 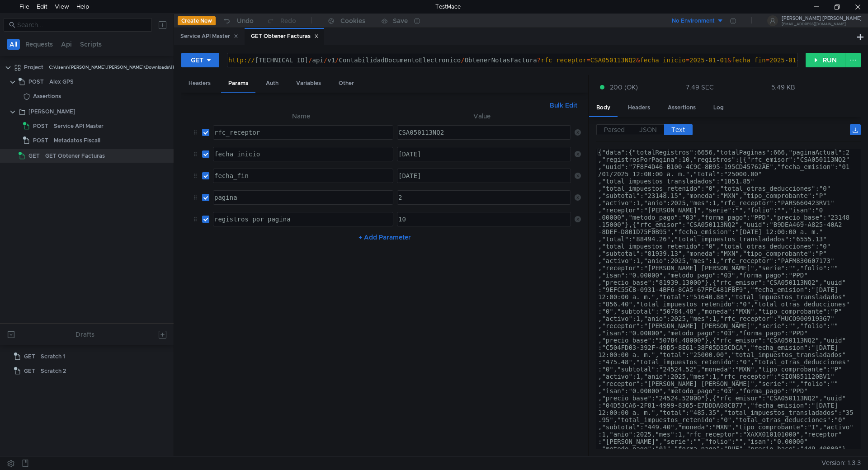 I want to click on button: Redo, so click(x=282, y=21).